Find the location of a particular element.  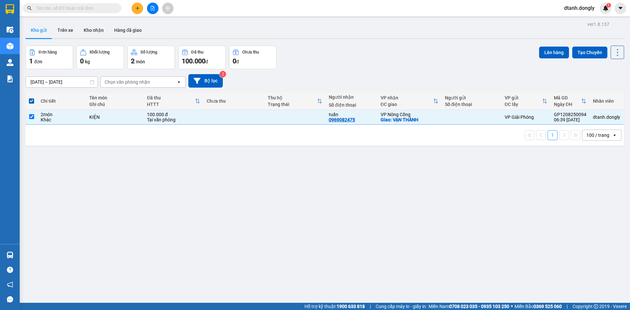

div: KIỆN is located at coordinates (115, 117).